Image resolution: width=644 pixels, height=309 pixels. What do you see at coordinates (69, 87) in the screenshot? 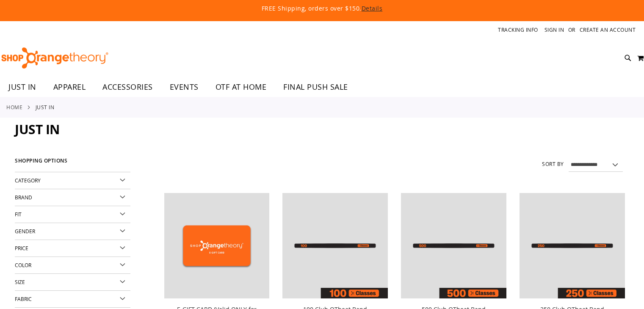
I see `a: APPAREL` at bounding box center [69, 87].